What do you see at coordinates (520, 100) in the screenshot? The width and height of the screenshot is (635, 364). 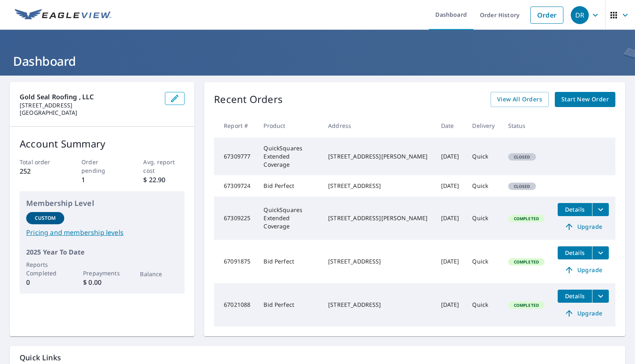 I see `span: View All Orders` at bounding box center [520, 100].